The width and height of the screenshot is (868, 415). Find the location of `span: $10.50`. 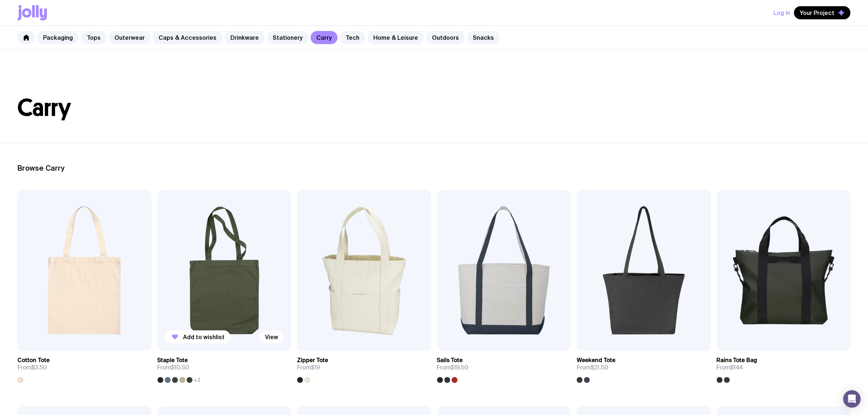

span: $10.50 is located at coordinates (180, 367).